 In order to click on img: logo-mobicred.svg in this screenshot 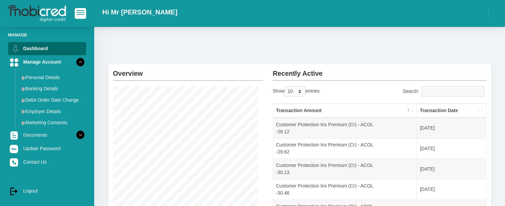, I will do `click(37, 13)`.